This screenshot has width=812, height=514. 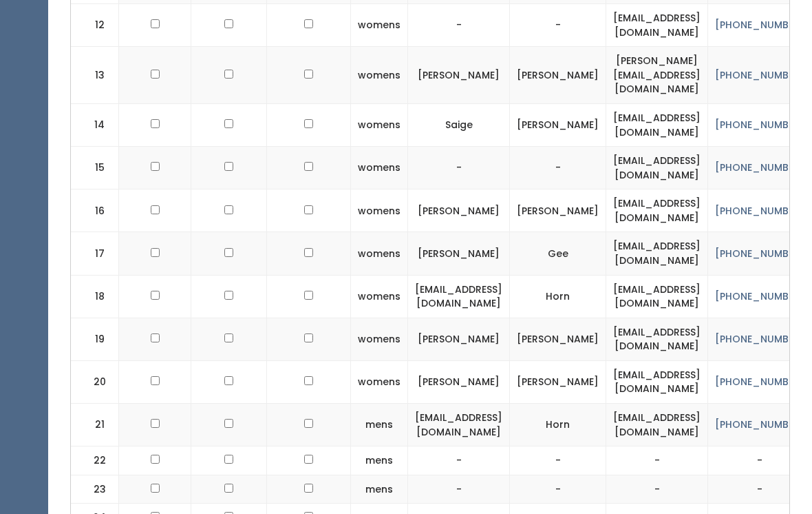 What do you see at coordinates (95, 489) in the screenshot?
I see `td: 23` at bounding box center [95, 489].